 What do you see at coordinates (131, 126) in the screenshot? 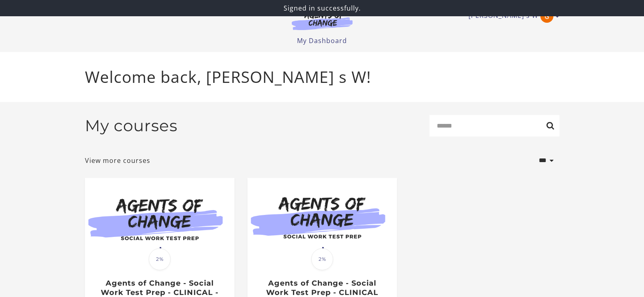
I see `h2: My courses` at bounding box center [131, 126].